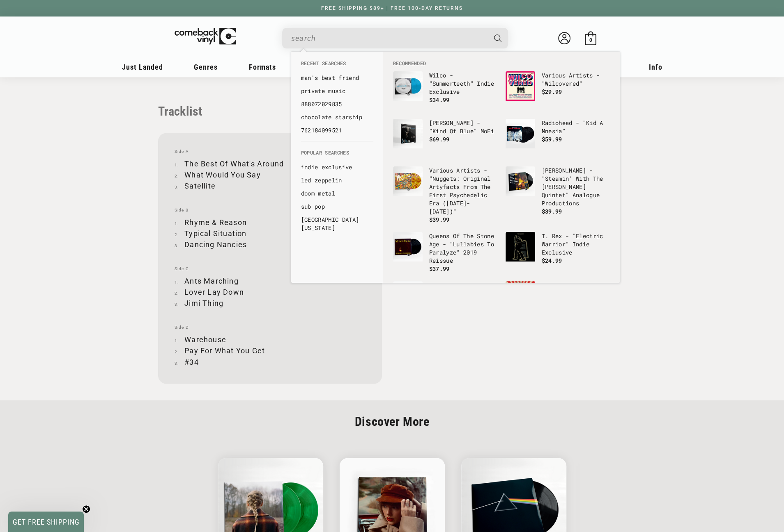 This screenshot has width=784, height=532. What do you see at coordinates (46, 522) in the screenshot?
I see `div: GET FREE SHIPPINGClose teaser` at bounding box center [46, 522].